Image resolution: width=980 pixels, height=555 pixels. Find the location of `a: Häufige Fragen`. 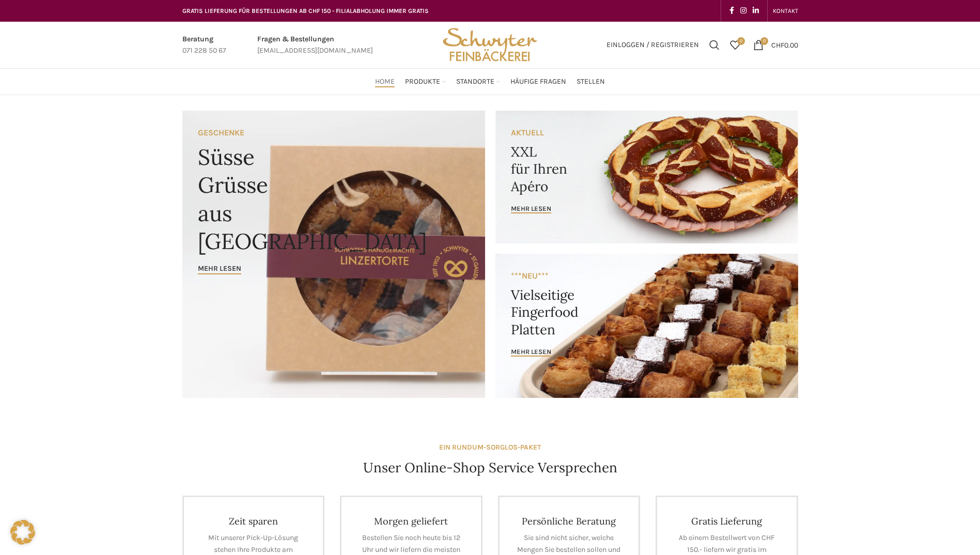

a: Häufige Fragen is located at coordinates (538, 81).